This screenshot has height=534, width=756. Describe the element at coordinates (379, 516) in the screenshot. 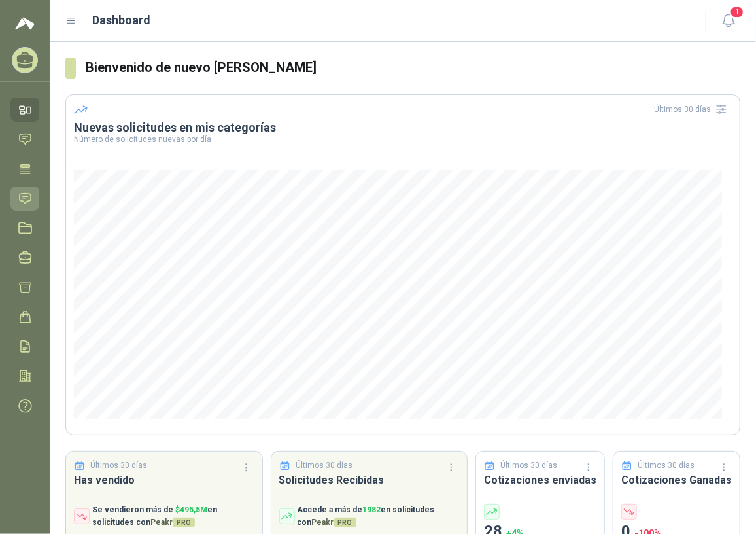

I see `p: Accede a más de en solicitudes con` at that location.